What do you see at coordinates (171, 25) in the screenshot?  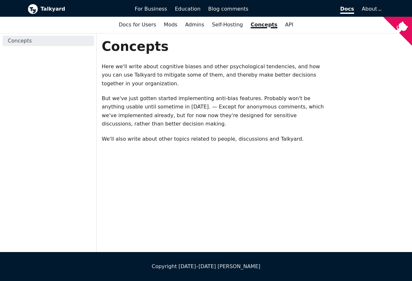 I see `a: Mods` at bounding box center [171, 25].